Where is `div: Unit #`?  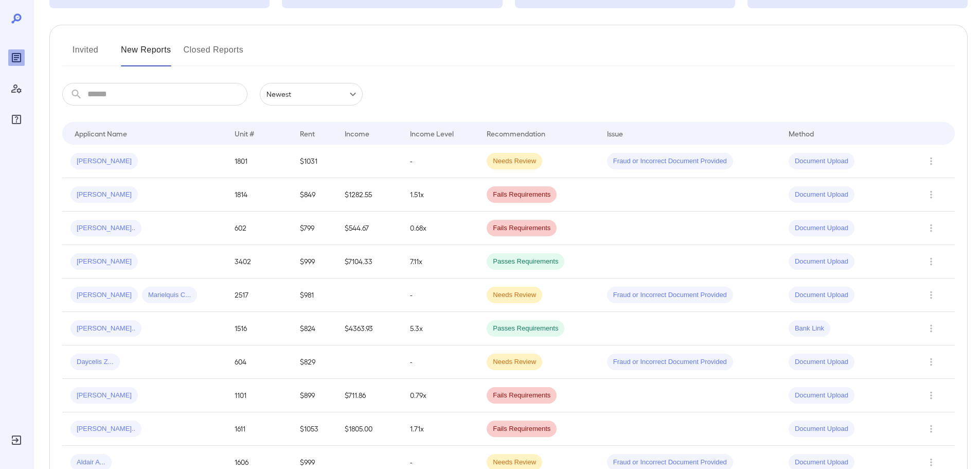
div: Unit # is located at coordinates (245, 134).